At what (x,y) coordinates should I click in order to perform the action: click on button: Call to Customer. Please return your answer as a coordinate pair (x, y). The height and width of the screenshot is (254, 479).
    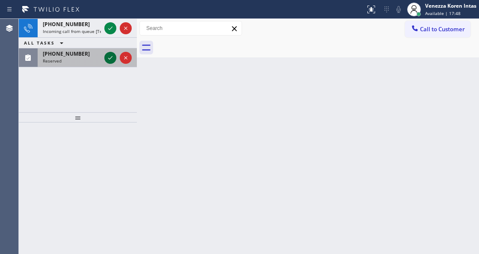
    Looking at the image, I should click on (438, 29).